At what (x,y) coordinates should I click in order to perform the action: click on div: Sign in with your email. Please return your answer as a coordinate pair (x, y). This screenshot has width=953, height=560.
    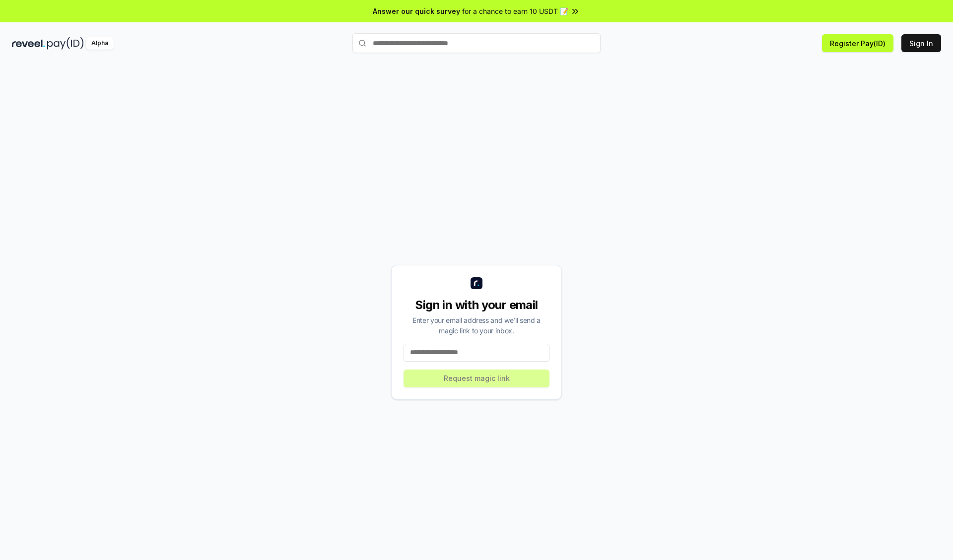
    Looking at the image, I should click on (476, 305).